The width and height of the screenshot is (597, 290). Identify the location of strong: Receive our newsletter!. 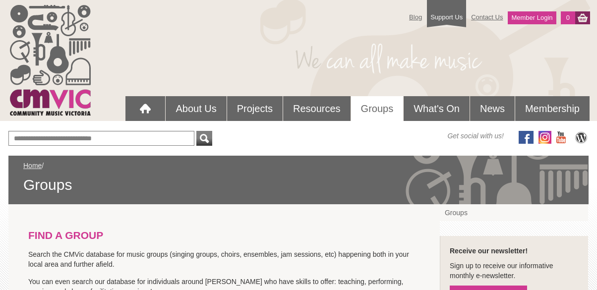
(489, 251).